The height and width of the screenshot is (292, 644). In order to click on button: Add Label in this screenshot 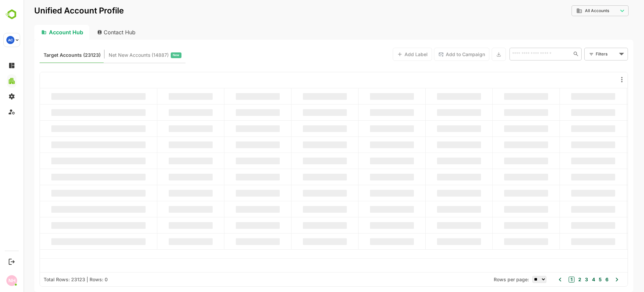, I will do `click(389, 54)`.